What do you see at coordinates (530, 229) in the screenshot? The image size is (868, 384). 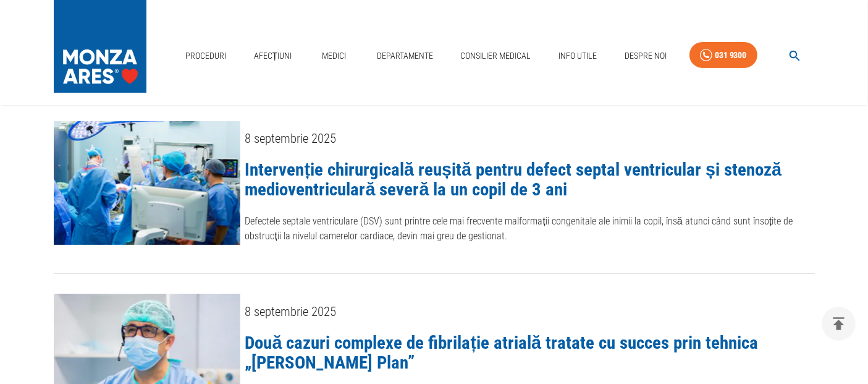 I see `p: Defectele septale ventriculare (DSV) sunt printre cele mai frecvente malformații congenitale ale ...` at bounding box center [530, 229].